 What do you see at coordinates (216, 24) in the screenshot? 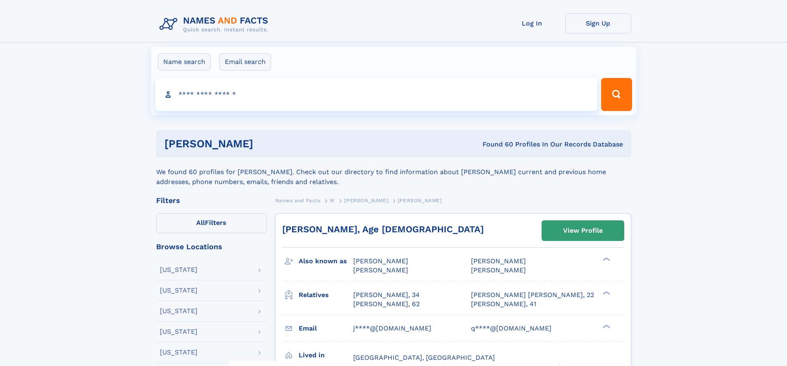
I see `img: Logo Names and Facts` at bounding box center [216, 24].